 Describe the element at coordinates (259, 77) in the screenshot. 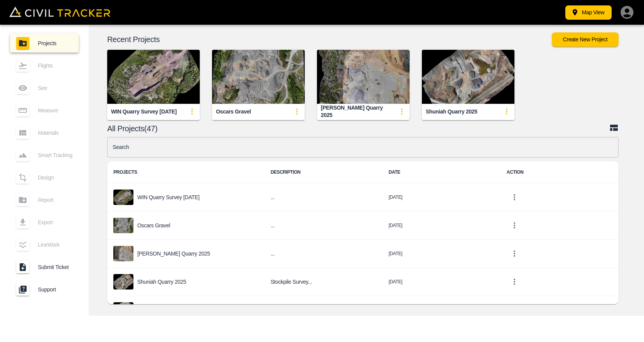

I see `img: Oscars Gravel` at that location.